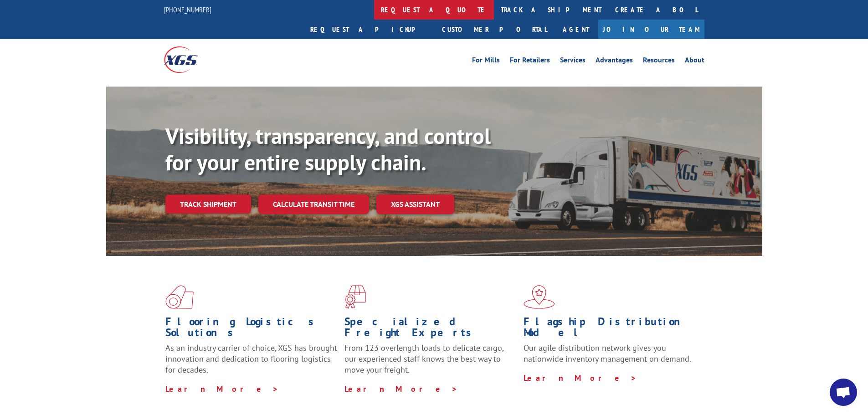 This screenshot has width=868, height=415. Describe the element at coordinates (530, 62) in the screenshot. I see `a: For Retailers` at that location.